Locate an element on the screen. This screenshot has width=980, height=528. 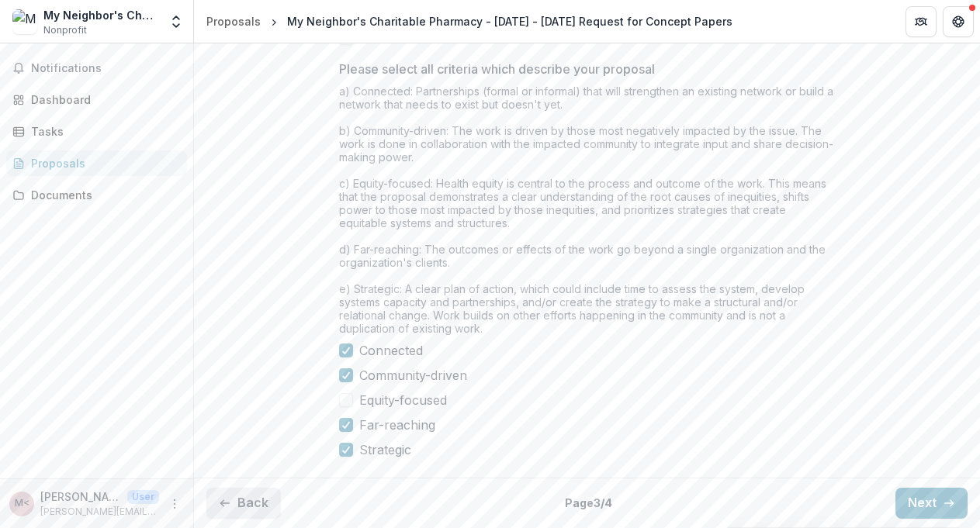
div: Dashboard is located at coordinates (102, 99).